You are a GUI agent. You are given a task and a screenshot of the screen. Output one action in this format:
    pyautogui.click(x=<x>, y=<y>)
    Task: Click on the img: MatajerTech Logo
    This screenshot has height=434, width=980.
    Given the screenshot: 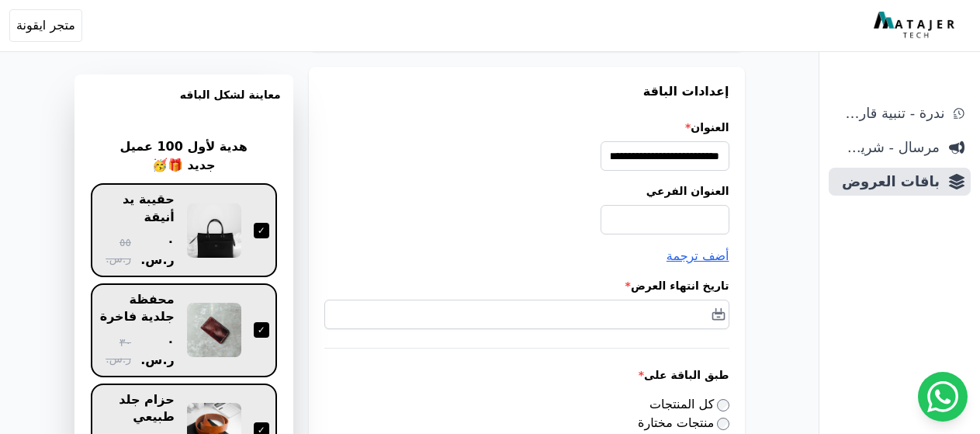 What is the action you would take?
    pyautogui.click(x=916, y=26)
    